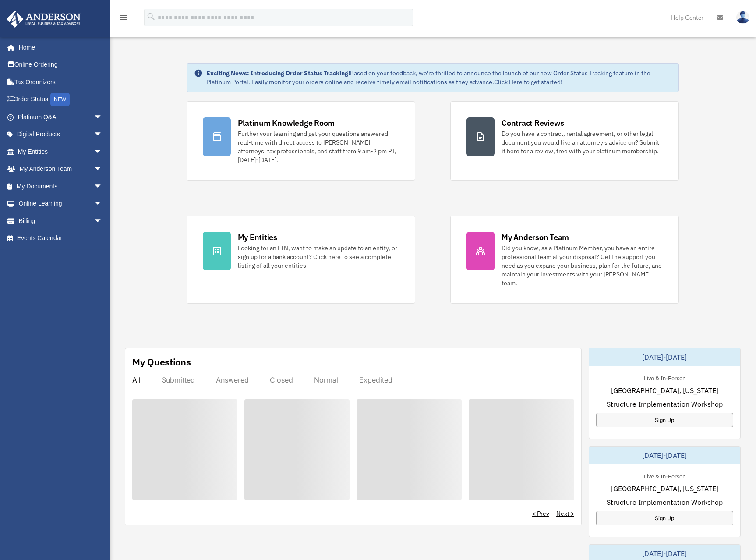 This screenshot has width=756, height=560. I want to click on a: Digital Productsarrow_drop_down, so click(61, 134).